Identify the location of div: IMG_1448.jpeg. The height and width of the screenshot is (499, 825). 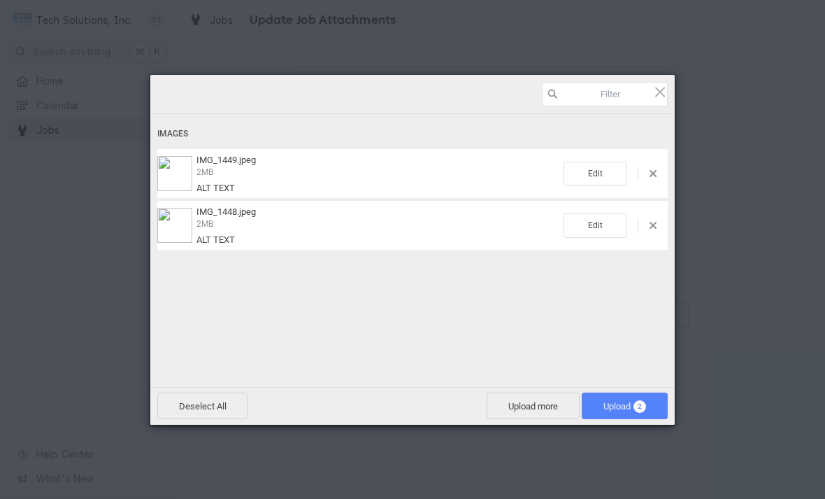
(378, 225).